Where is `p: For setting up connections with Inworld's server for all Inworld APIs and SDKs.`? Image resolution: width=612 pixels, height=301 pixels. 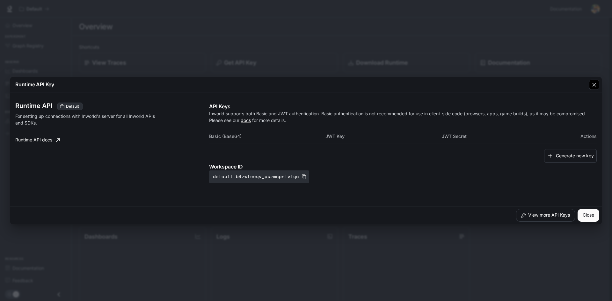
p: For setting up connections with Inworld's server for all Inworld APIs and SDKs. is located at coordinates (86, 119).